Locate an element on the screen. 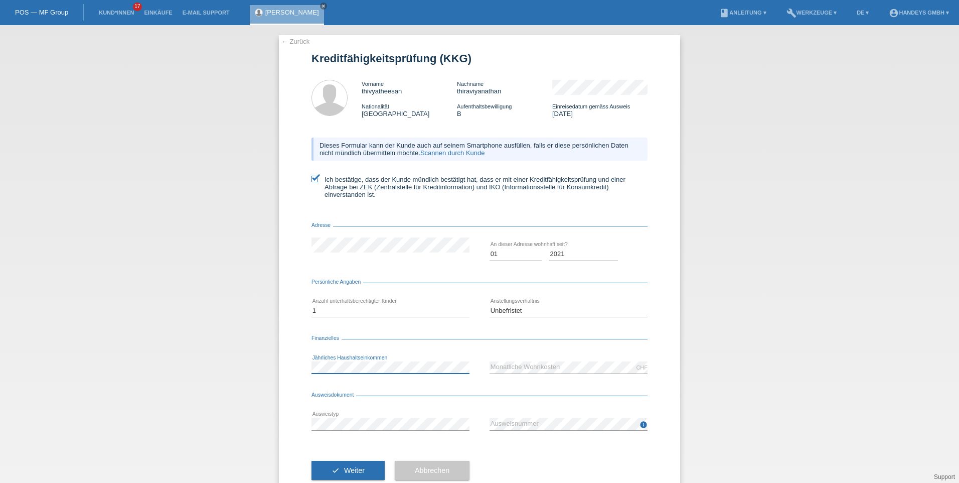 The height and width of the screenshot is (483, 959). i: info is located at coordinates (644, 424).